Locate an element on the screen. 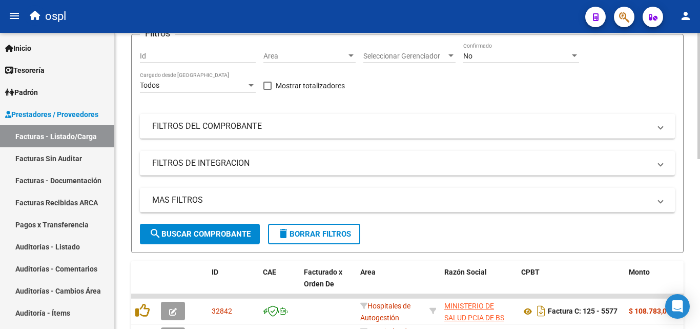 The image size is (700, 329). span: Mostrar totalizadores is located at coordinates (310, 86).